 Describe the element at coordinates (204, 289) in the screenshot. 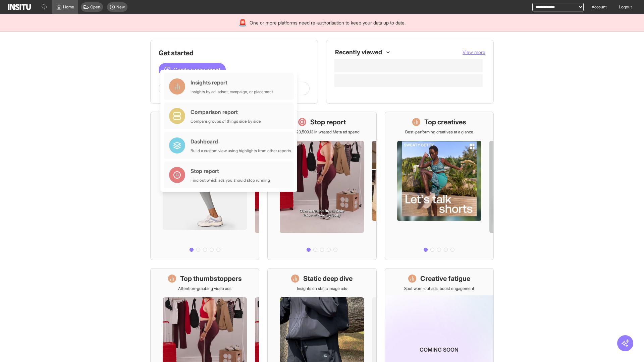

I see `p: Attention-grabbing video ads` at that location.